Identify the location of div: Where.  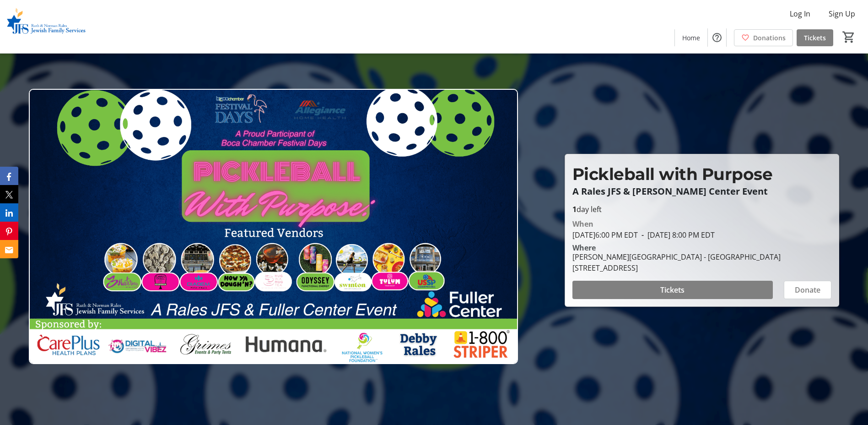
(584, 248).